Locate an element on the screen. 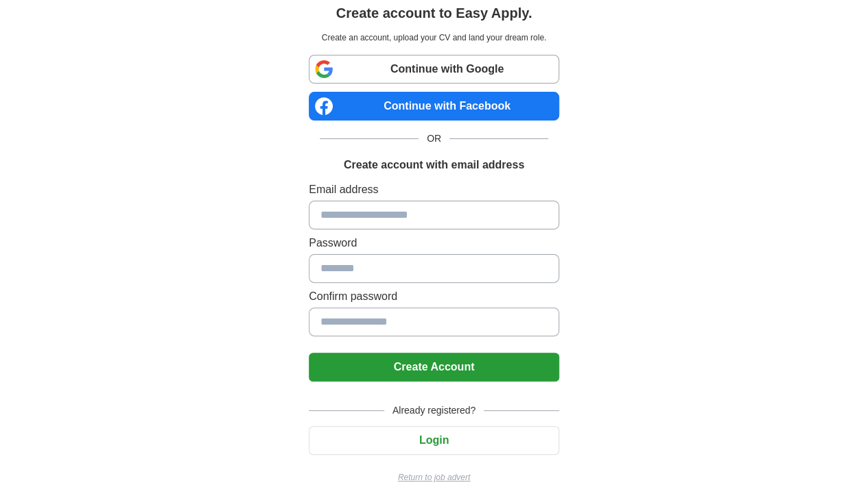 The width and height of the screenshot is (868, 502). a: Continue with Facebook is located at coordinates (434, 106).